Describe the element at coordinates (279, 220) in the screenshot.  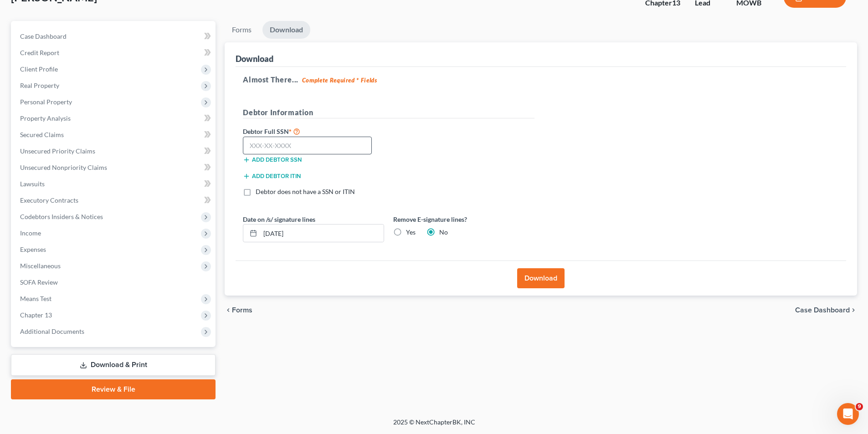
I see `label: Date on /s/ signature lines` at that location.